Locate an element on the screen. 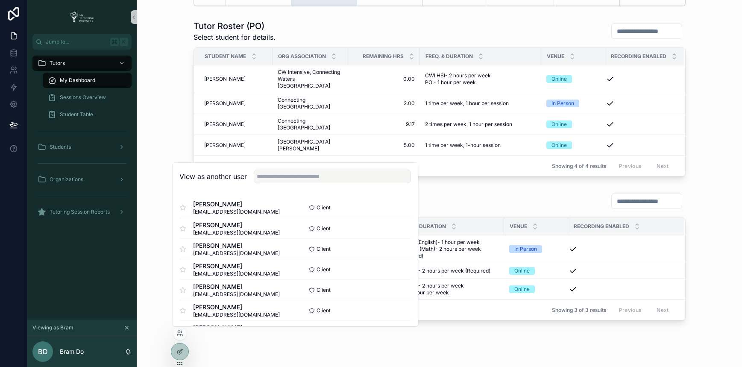  a: 2 times per week, 1 hour per session is located at coordinates (481, 124).